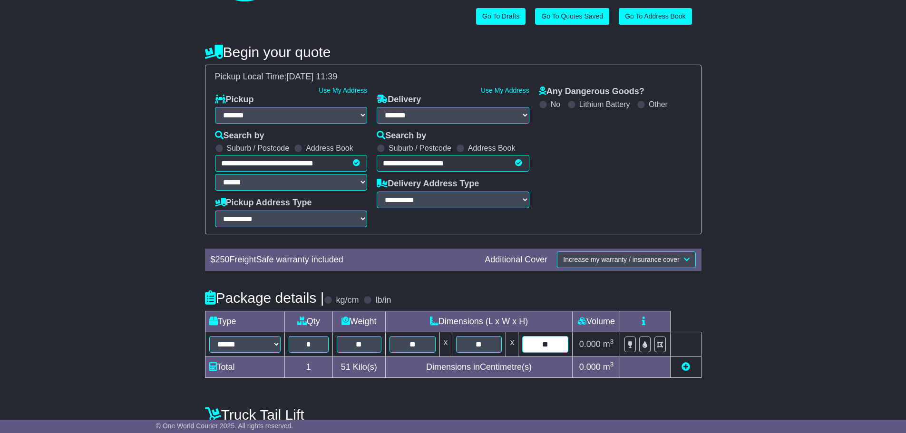  Describe the element at coordinates (359, 367) in the screenshot. I see `td: Kilo(s)` at that location.